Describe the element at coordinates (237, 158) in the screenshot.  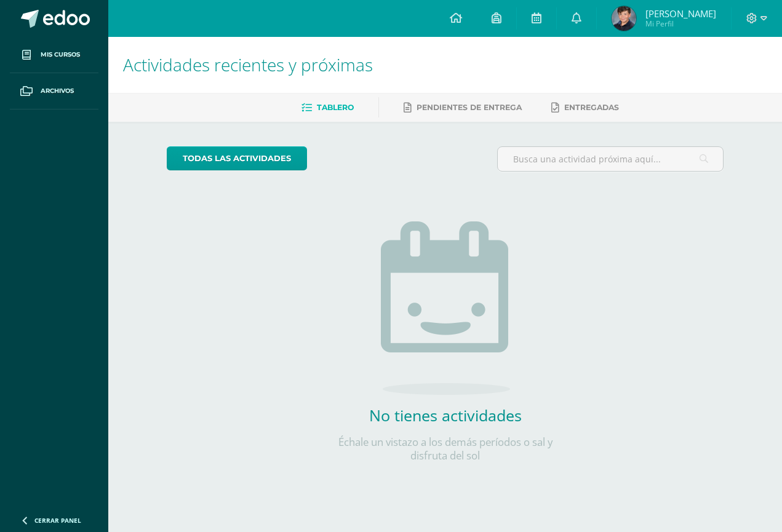
I see `a: todas las Actividades` at that location.